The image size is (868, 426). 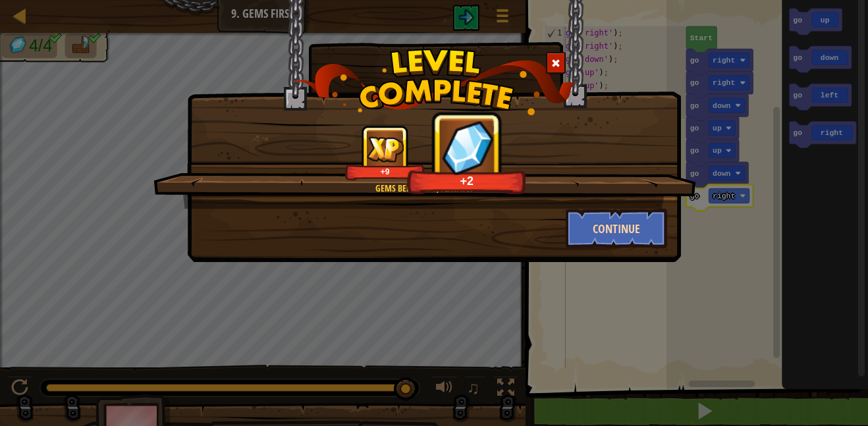 I want to click on img: reward_icon_gems.png, so click(x=467, y=147).